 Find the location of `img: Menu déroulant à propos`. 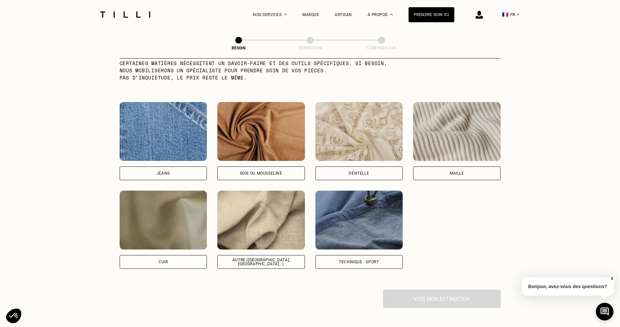

img: Menu déroulant à propos is located at coordinates (392, 14).